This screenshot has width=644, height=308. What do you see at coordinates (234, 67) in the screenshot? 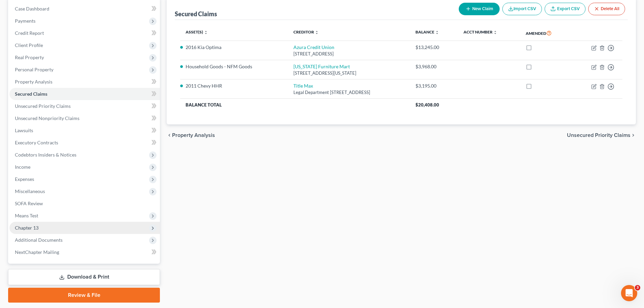
I see `li: Household Goods - NFM Goods` at bounding box center [234, 67].